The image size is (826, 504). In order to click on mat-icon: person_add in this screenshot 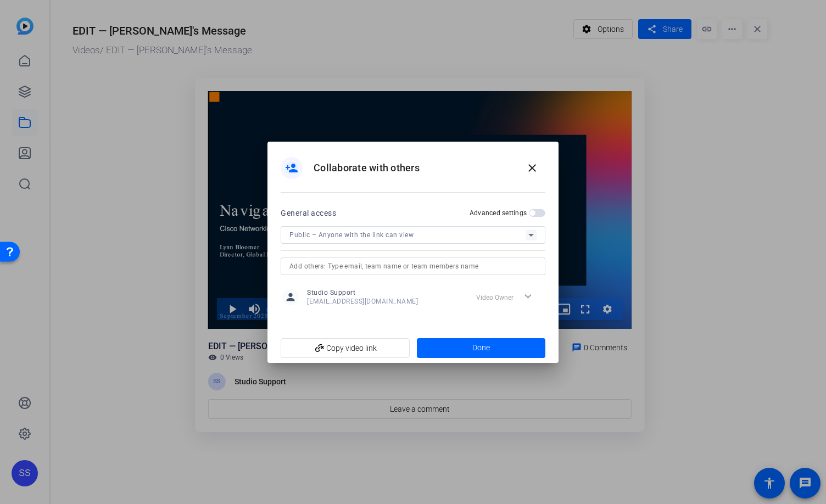, I will do `click(292, 168)`.